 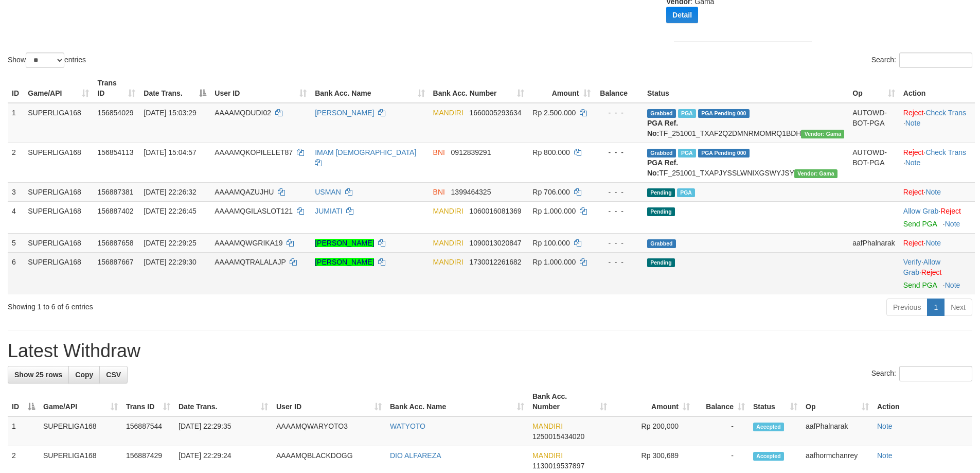 What do you see at coordinates (253, 152) in the screenshot?
I see `span: AAAAMQKOPILELET87` at bounding box center [253, 152].